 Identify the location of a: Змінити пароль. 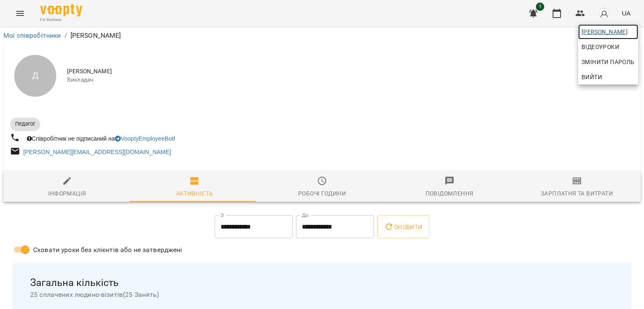
(608, 62).